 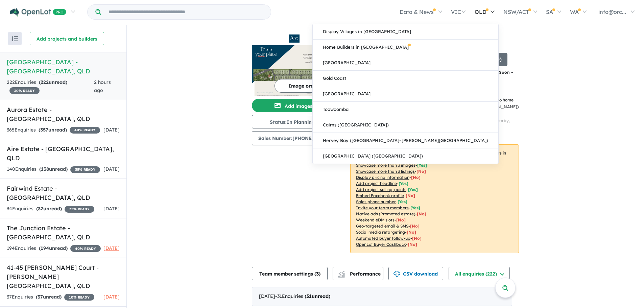 What do you see at coordinates (383, 238) in the screenshot?
I see `u: Automated buyer follow-up` at bounding box center [383, 238].